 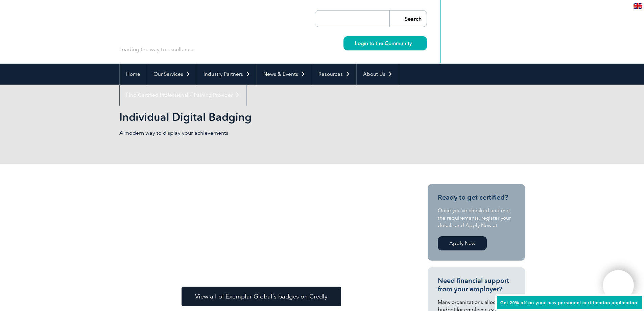 What do you see at coordinates (221, 133) in the screenshot?
I see `p: A modern way to display your achievements` at bounding box center [221, 133].